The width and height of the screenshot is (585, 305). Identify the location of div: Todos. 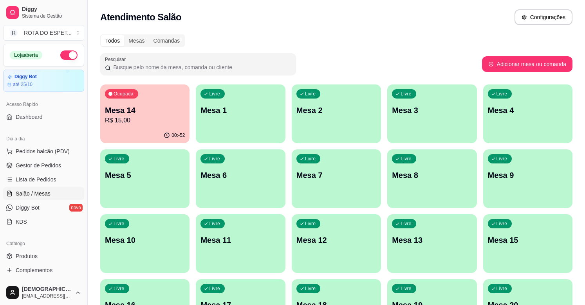
(112, 41).